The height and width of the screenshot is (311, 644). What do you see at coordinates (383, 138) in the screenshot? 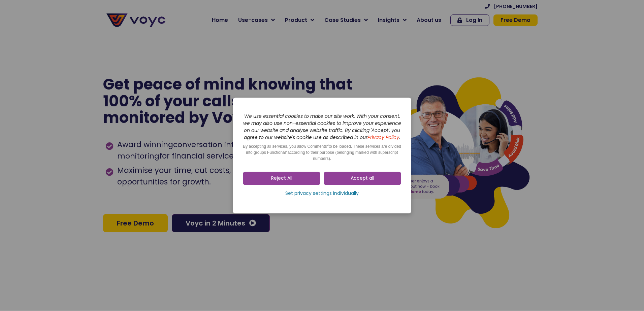
I see `a: Privacy Policy` at bounding box center [383, 138].